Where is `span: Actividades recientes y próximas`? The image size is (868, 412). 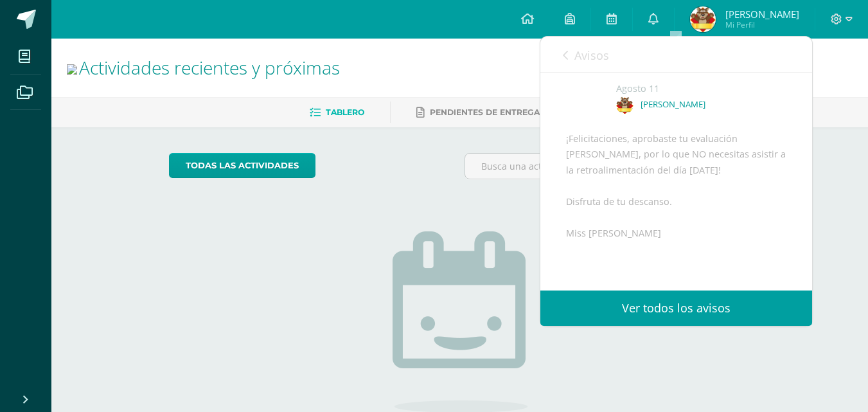 span: Actividades recientes y próximas is located at coordinates (210, 68).